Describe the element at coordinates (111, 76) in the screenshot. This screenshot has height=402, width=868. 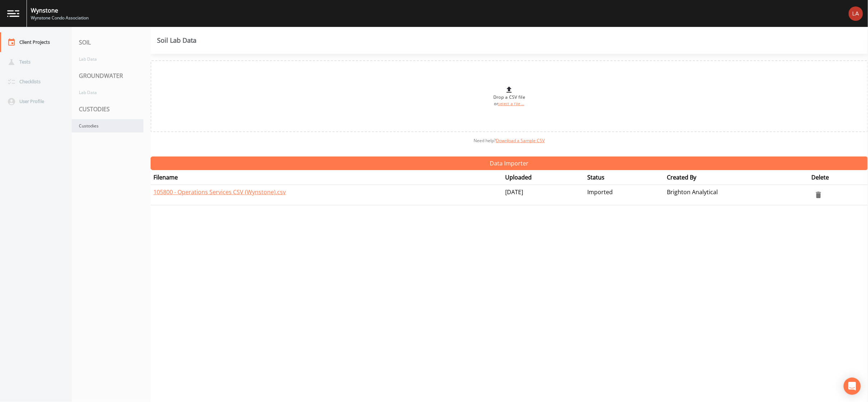
I see `div: GROUNDWATER` at that location.